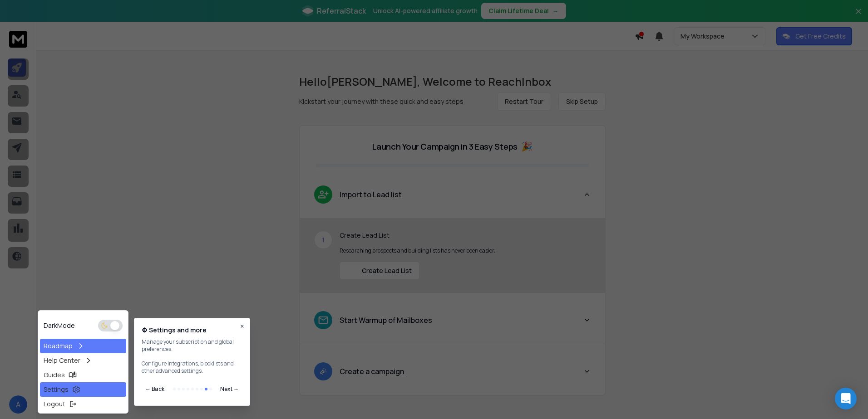 The image size is (868, 419). What do you see at coordinates (83, 389) in the screenshot?
I see `a: Settings` at bounding box center [83, 389].